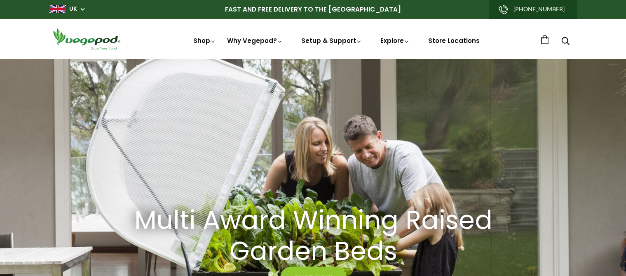 This screenshot has width=626, height=276. I want to click on h2: Multi Award Winning Raised Garden Beds, so click(313, 236).